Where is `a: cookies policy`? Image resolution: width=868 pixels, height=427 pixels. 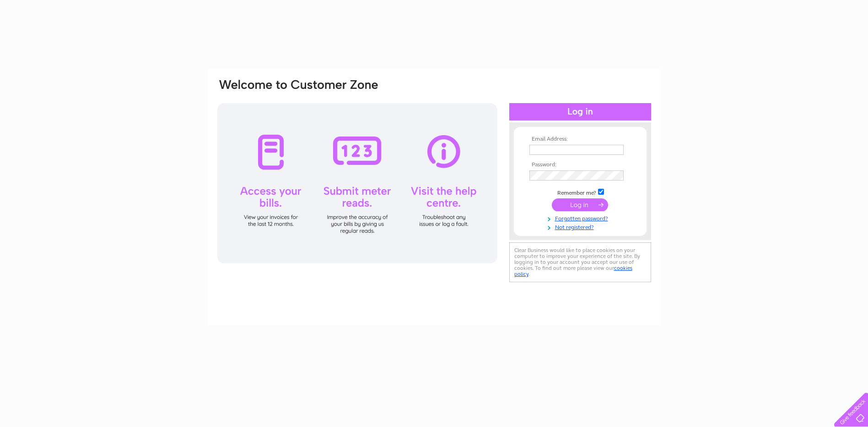
a: cookies policy is located at coordinates (574, 271).